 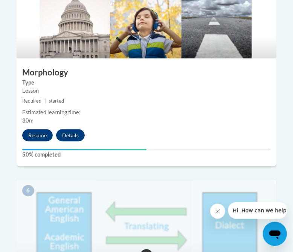 What do you see at coordinates (32, 101) in the screenshot?
I see `span: Required` at bounding box center [32, 101].